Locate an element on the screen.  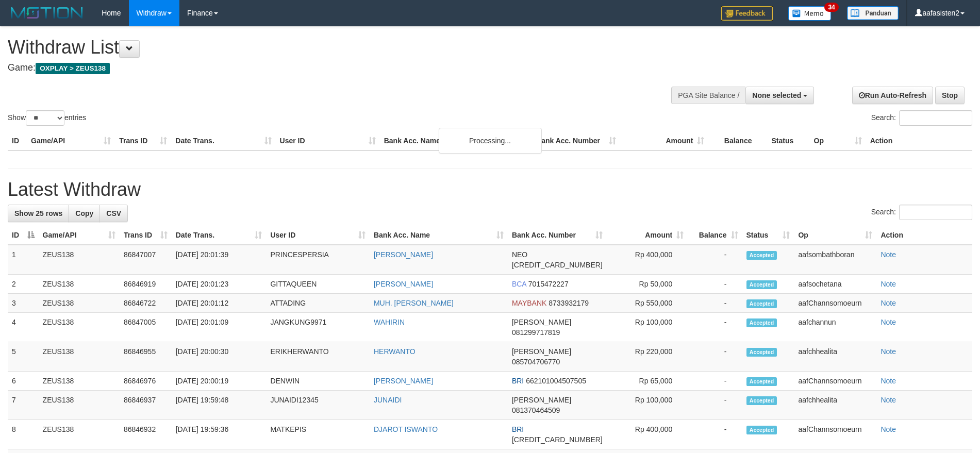
td: aafchannun is located at coordinates (835, 327).